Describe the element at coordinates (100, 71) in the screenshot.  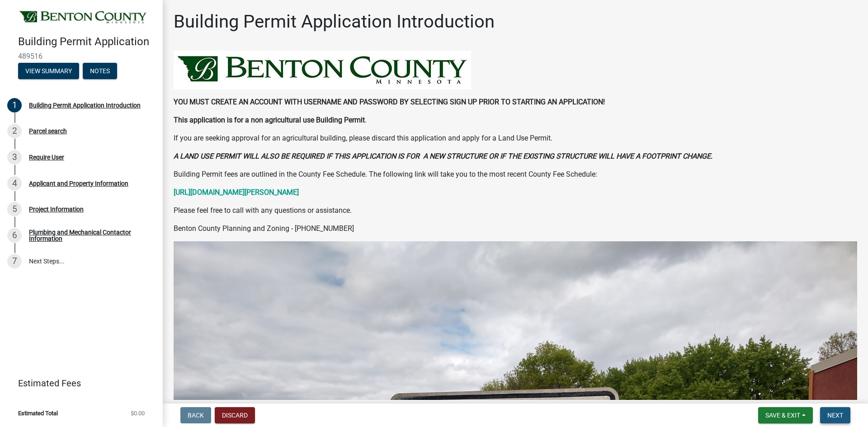
I see `button: Notes` at that location.